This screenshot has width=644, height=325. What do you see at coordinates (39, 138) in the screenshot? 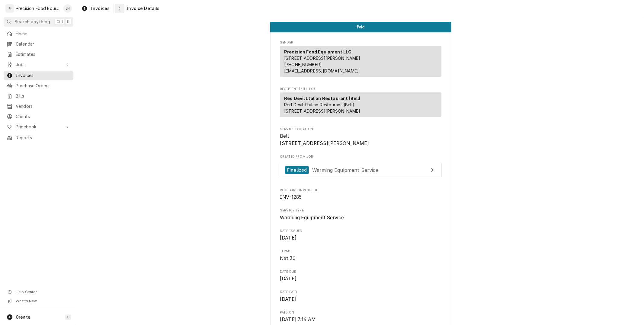
I see `a: Reports` at bounding box center [39, 138].